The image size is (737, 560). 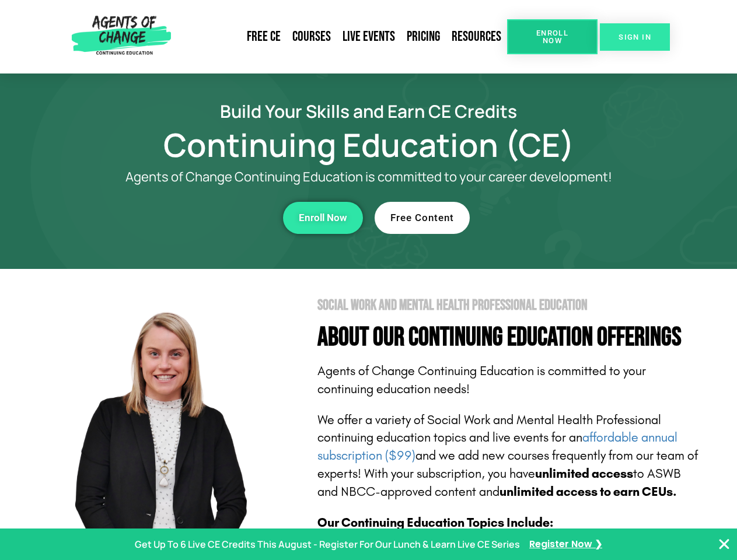 What do you see at coordinates (422, 218) in the screenshot?
I see `a: Free Content` at bounding box center [422, 218].